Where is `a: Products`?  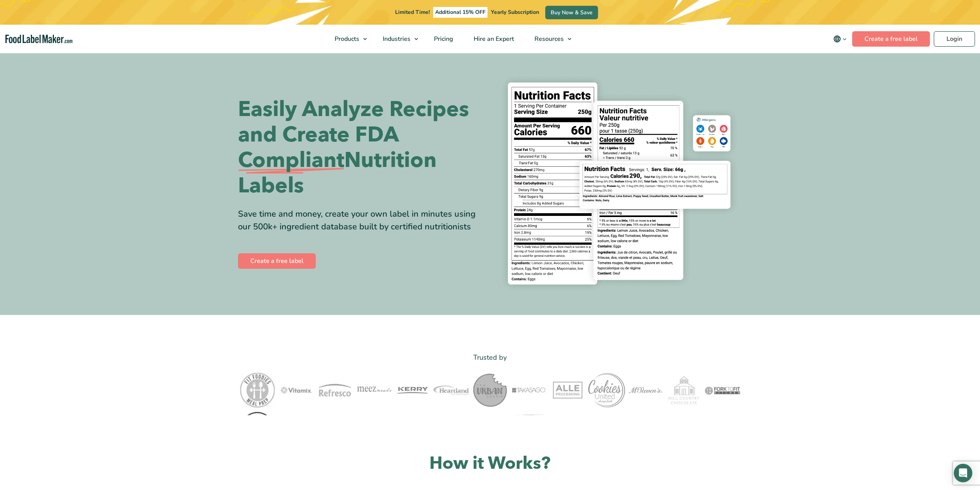 a: Products is located at coordinates (348, 39).